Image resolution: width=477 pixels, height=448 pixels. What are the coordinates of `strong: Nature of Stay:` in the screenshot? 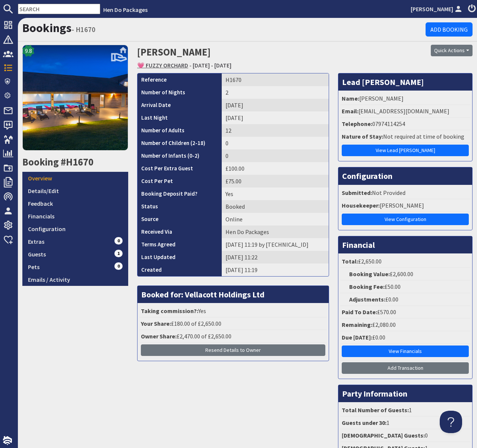 It's located at (362, 136).